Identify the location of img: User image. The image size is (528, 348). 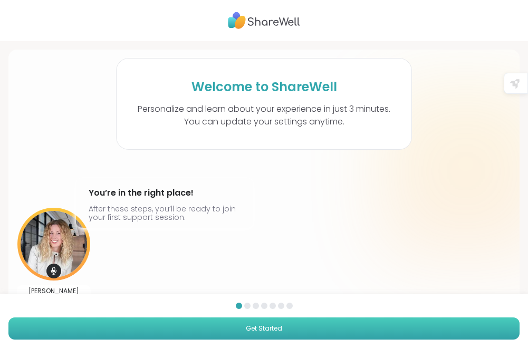
(54, 244).